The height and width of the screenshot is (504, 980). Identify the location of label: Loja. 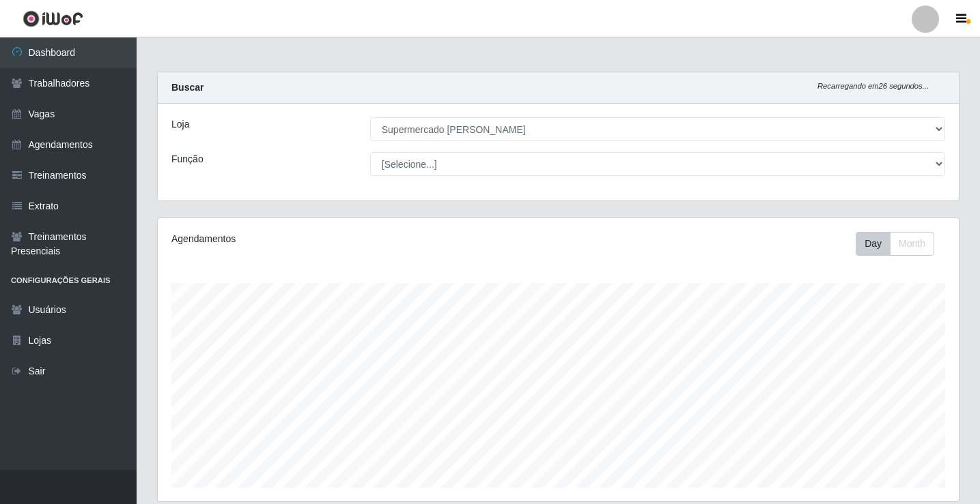
(180, 124).